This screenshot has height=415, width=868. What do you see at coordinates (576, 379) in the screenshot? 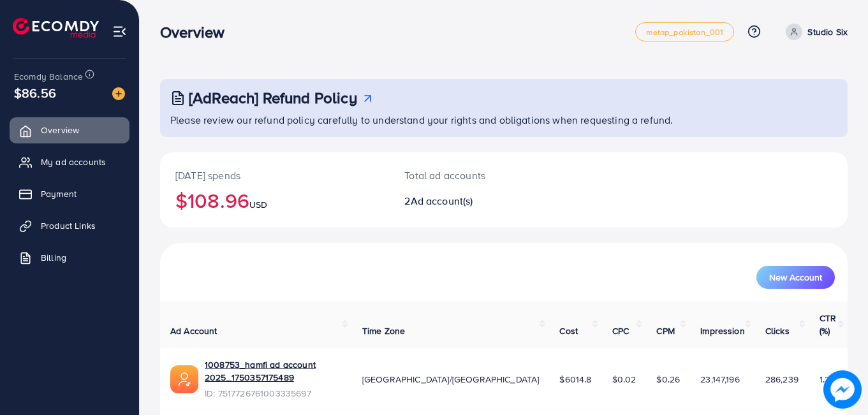
I see `span: $6014.8` at bounding box center [576, 379].